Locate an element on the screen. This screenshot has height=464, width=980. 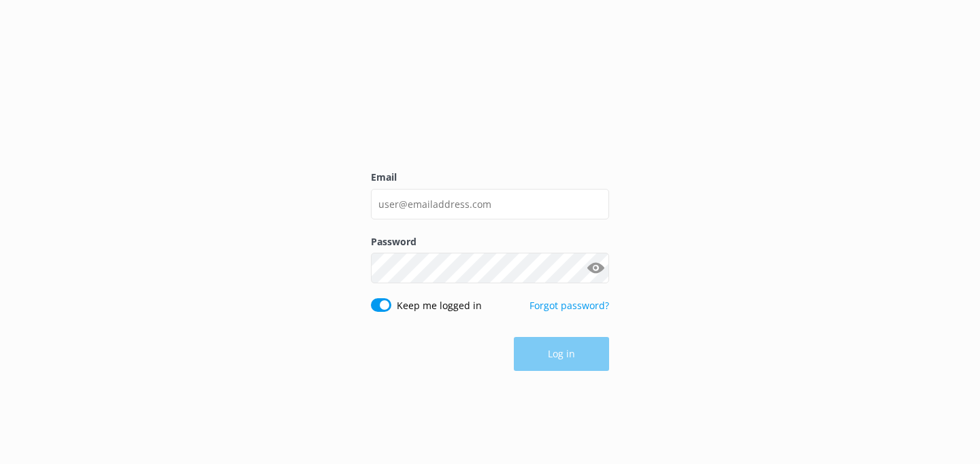
label: Keep me logged in is located at coordinates (439, 306).